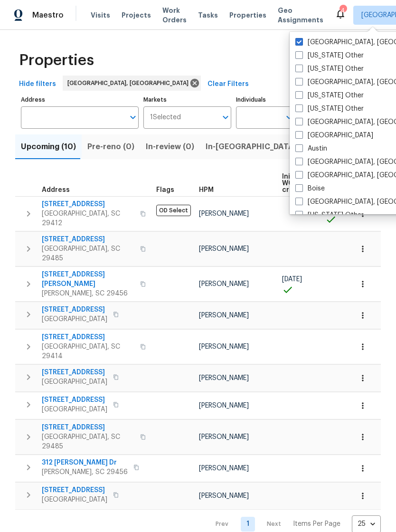 The width and height of the screenshot is (396, 532). Describe the element at coordinates (295, 183) in the screenshot. I see `span: Initial WOs created` at that location.